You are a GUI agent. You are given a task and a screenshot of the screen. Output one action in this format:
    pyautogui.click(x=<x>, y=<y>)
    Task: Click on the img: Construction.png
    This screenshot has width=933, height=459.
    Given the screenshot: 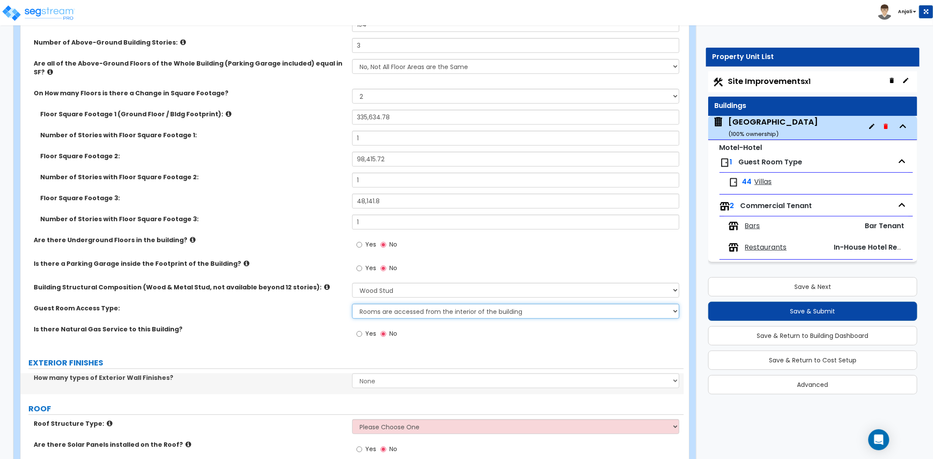 What is the action you would take?
    pyautogui.click(x=718, y=82)
    